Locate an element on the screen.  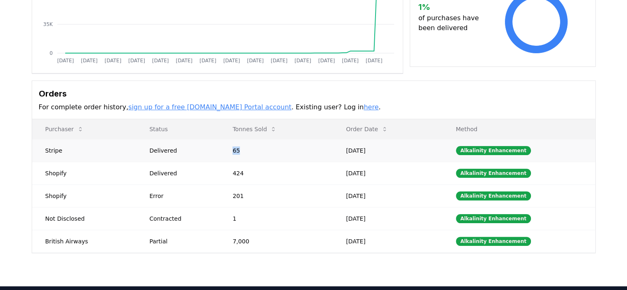
td: Stripe is located at coordinates (84, 150).